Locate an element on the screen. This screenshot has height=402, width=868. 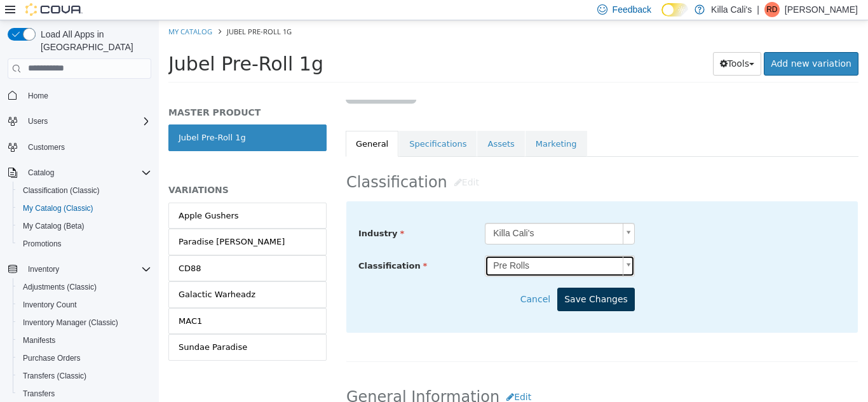
a: Marketing is located at coordinates (398, 124).